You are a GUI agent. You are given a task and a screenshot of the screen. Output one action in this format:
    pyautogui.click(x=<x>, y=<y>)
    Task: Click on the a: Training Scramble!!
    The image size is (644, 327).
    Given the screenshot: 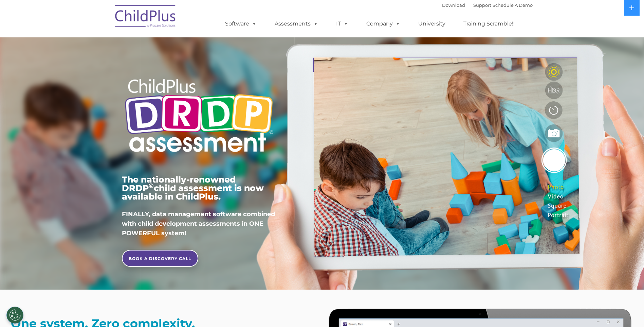 What is the action you would take?
    pyautogui.click(x=489, y=24)
    